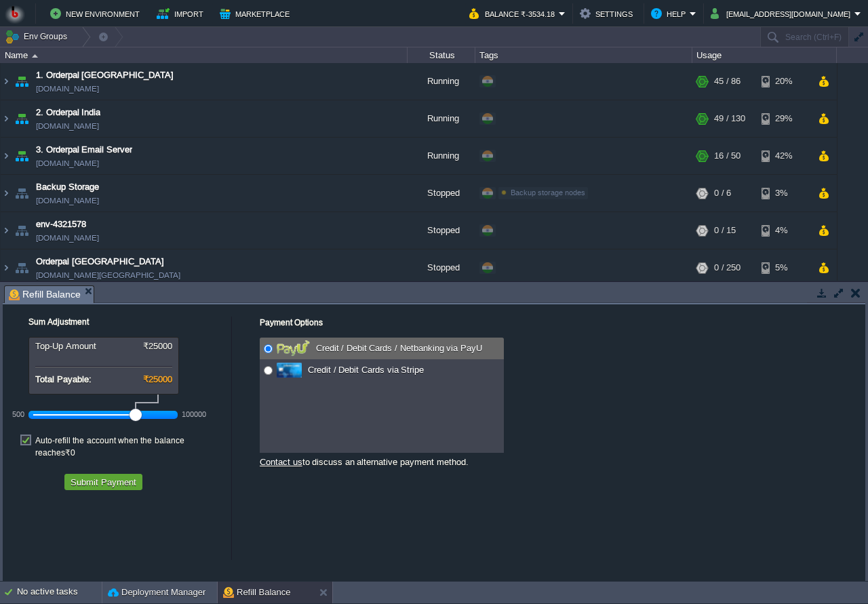 The height and width of the screenshot is (604, 868). What do you see at coordinates (257, 14) in the screenshot?
I see `button: Marketplace` at bounding box center [257, 14].